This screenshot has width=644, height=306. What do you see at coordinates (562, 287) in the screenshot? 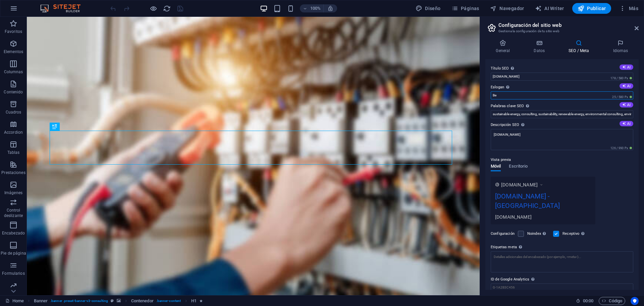
I see `input: G-1A2B3C456` at bounding box center [562, 287].